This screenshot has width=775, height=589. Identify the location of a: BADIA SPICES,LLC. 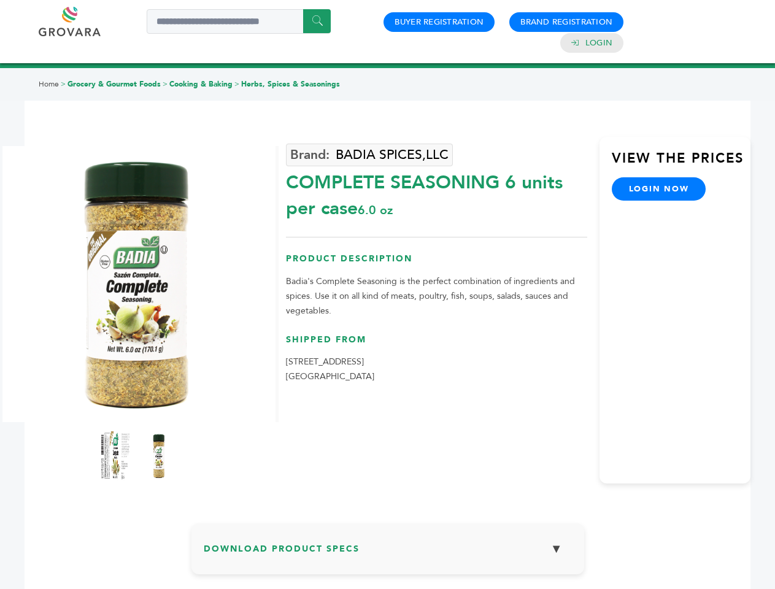
(369, 155).